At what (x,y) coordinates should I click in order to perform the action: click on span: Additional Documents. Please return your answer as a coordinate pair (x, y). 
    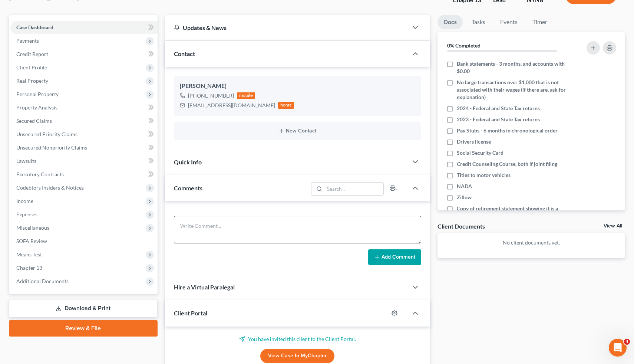
    Looking at the image, I should click on (42, 281).